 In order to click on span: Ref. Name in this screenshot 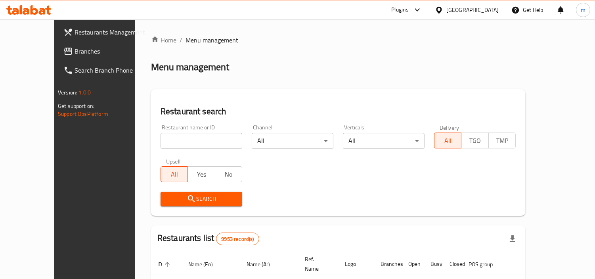, I will do `click(317, 264)`.